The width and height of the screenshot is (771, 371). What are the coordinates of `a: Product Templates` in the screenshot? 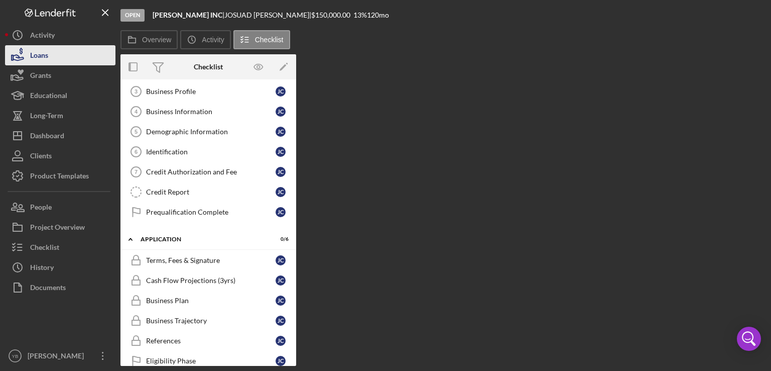 It's located at (60, 176).